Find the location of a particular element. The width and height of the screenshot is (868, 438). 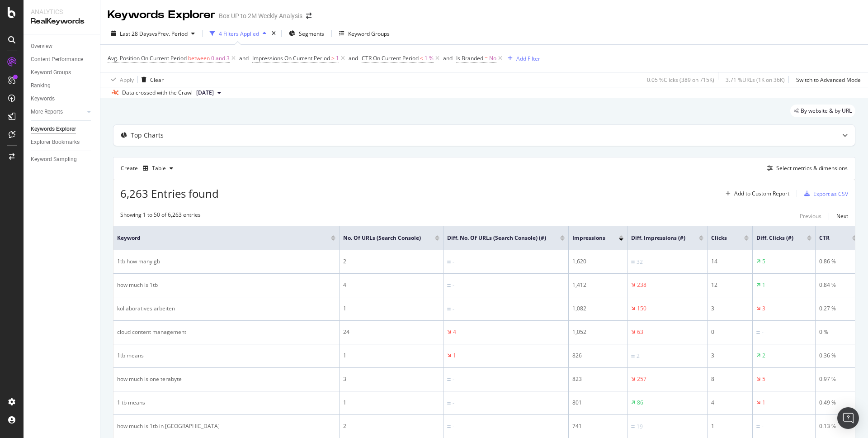

span: Last 28 Days is located at coordinates (136, 34).